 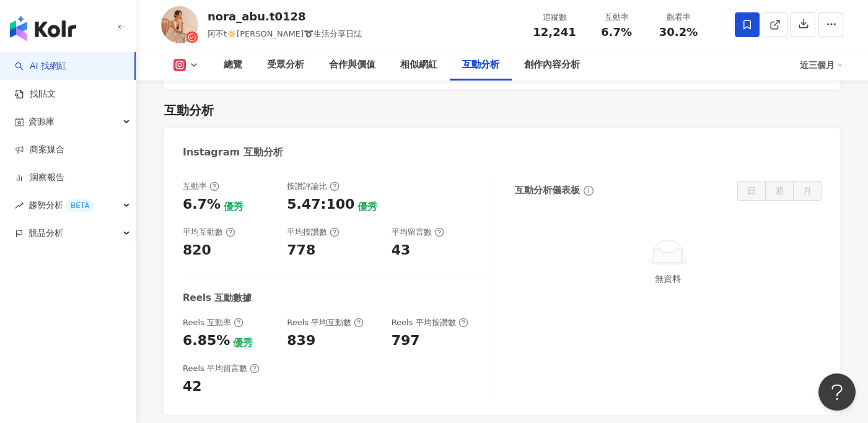 I want to click on div: 合作與價值, so click(x=352, y=65).